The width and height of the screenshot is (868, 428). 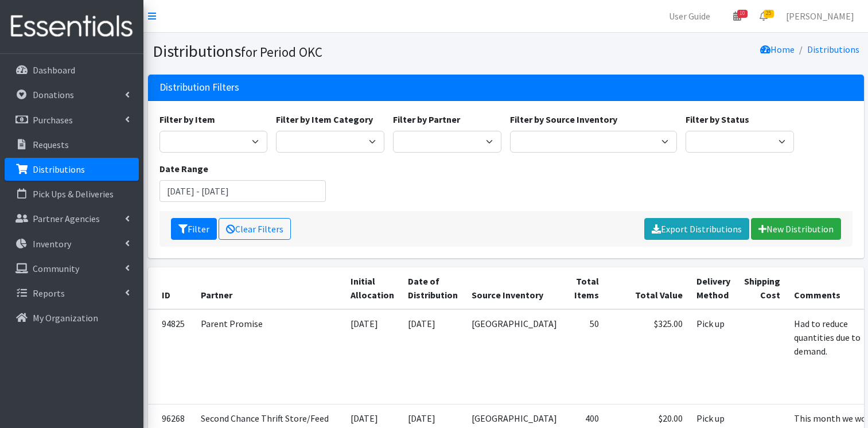 What do you see at coordinates (54, 70) in the screenshot?
I see `p: Dashboard` at bounding box center [54, 70].